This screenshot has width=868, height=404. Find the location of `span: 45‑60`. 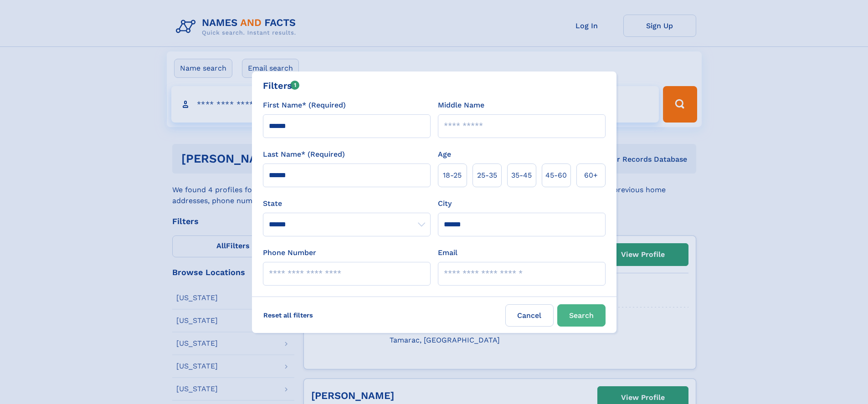

span: 45‑60 is located at coordinates (556, 175).